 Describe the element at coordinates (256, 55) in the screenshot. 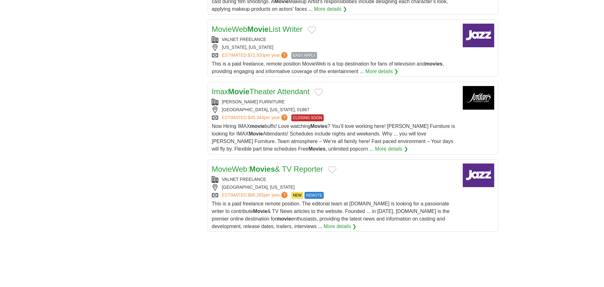

I see `span: $72,920` at that location.